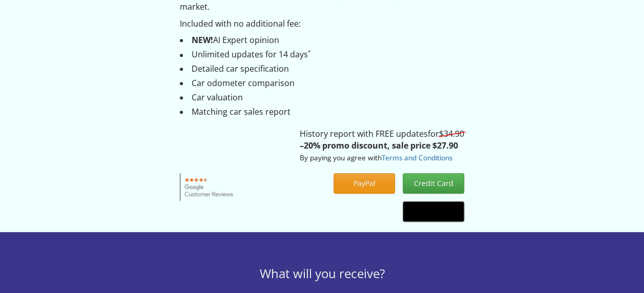 Image resolution: width=644 pixels, height=293 pixels. I want to click on span: for, so click(446, 134).